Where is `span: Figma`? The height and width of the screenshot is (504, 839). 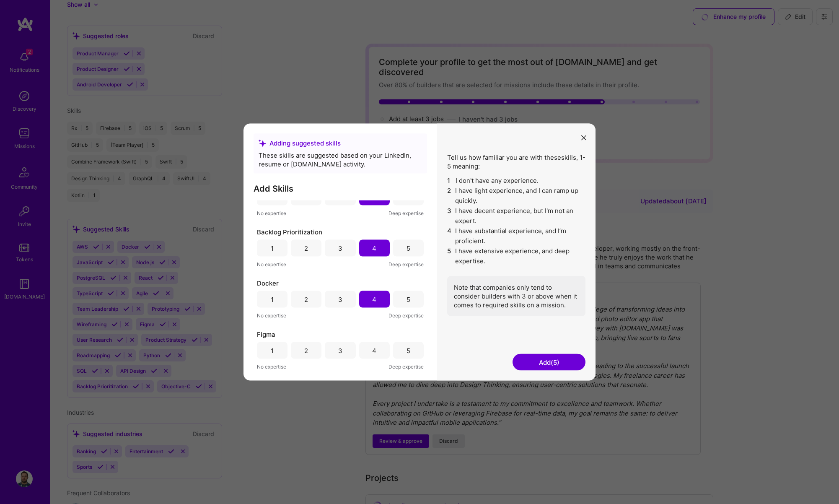
span: Figma is located at coordinates (266, 334).